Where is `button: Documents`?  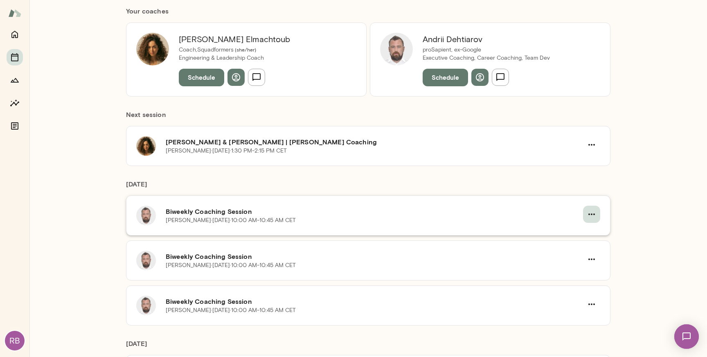
button: Documents is located at coordinates (15, 126).